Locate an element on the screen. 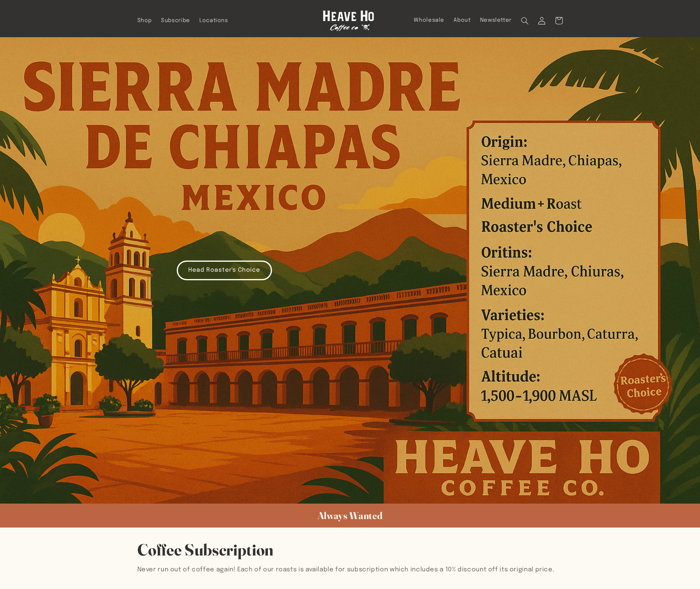 Image resolution: width=700 pixels, height=589 pixels. a: About is located at coordinates (462, 20).